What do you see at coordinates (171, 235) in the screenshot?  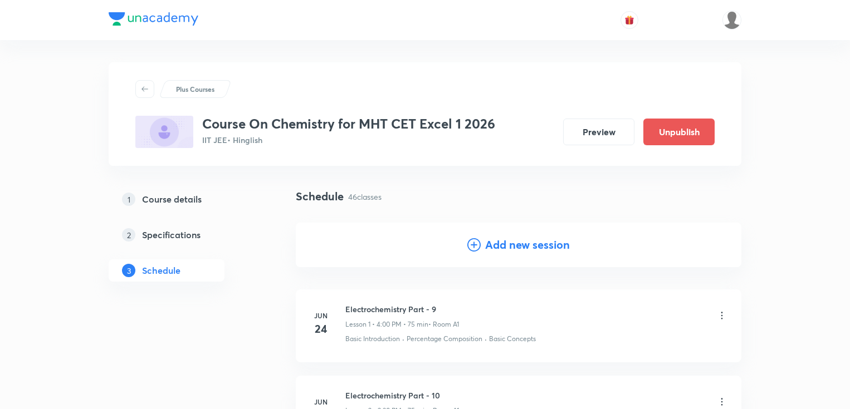 I see `h5: Specifications` at bounding box center [171, 235].